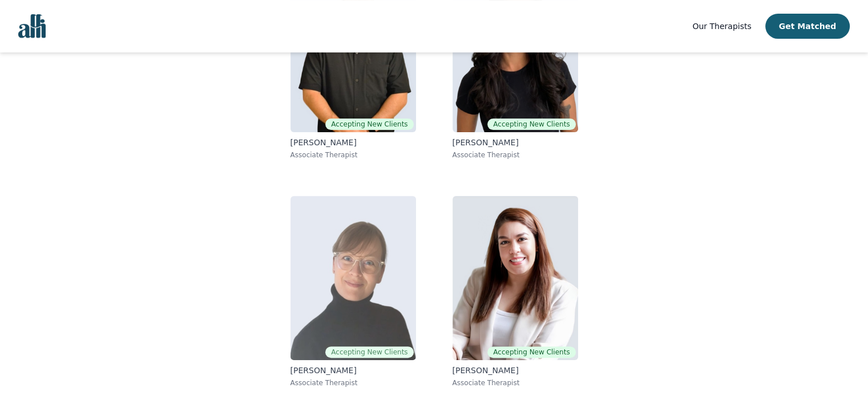 The height and width of the screenshot is (396, 868). I want to click on img: Ava Pouyandeh, so click(515, 278).